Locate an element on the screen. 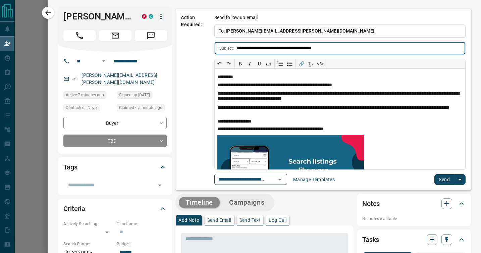 The height and width of the screenshot is (253, 481). span: Call is located at coordinates (80, 36).